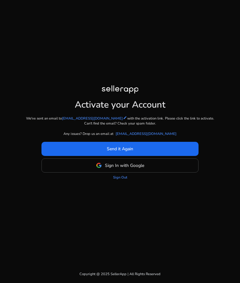 Image resolution: width=240 pixels, height=283 pixels. Describe the element at coordinates (120, 149) in the screenshot. I see `button: Send it Again` at that location.